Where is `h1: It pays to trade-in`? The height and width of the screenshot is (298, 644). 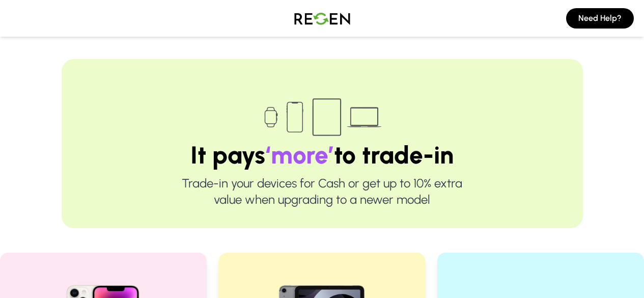 h1: It pays to trade-in is located at coordinates (322, 155).